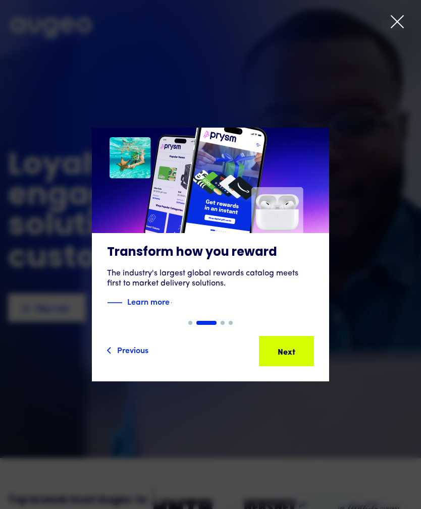 This screenshot has width=421, height=509. Describe the element at coordinates (286, 351) in the screenshot. I see `a: Next` at that location.